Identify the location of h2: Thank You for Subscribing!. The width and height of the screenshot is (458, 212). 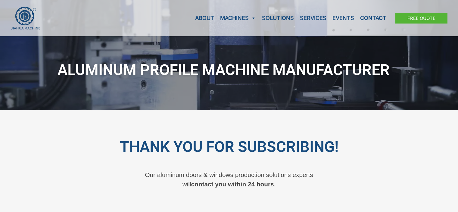
(229, 147).